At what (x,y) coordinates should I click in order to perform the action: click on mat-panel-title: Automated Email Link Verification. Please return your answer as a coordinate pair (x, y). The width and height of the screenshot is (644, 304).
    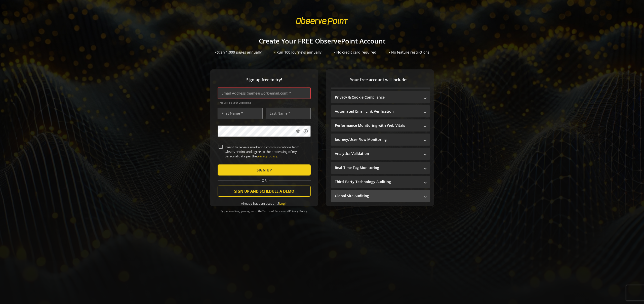
    Looking at the image, I should click on (377, 112).